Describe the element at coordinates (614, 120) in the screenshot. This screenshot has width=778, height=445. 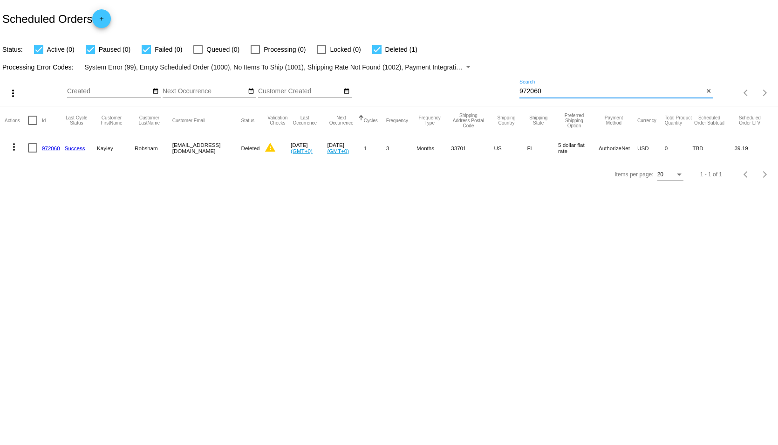
I see `button: Change sorting for PaymentMethod.Type` at that location.